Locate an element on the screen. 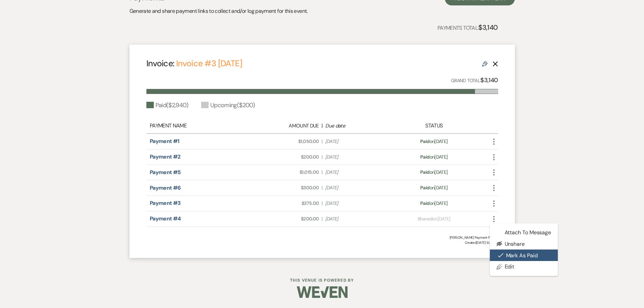 This screenshot has height=308, width=644. button: Attach to Message is located at coordinates (524, 233).